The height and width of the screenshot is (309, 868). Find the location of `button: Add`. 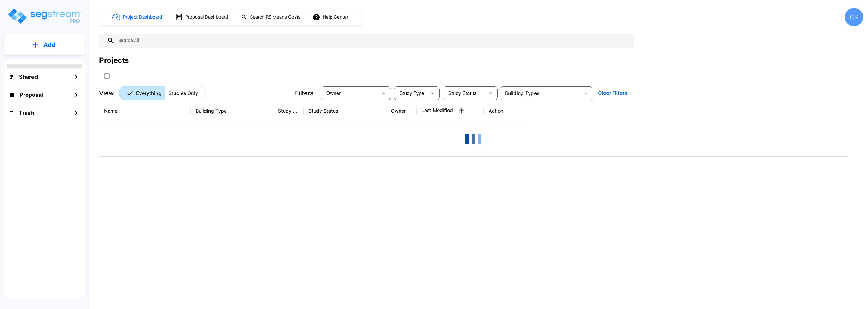

button: Add is located at coordinates (44, 45).